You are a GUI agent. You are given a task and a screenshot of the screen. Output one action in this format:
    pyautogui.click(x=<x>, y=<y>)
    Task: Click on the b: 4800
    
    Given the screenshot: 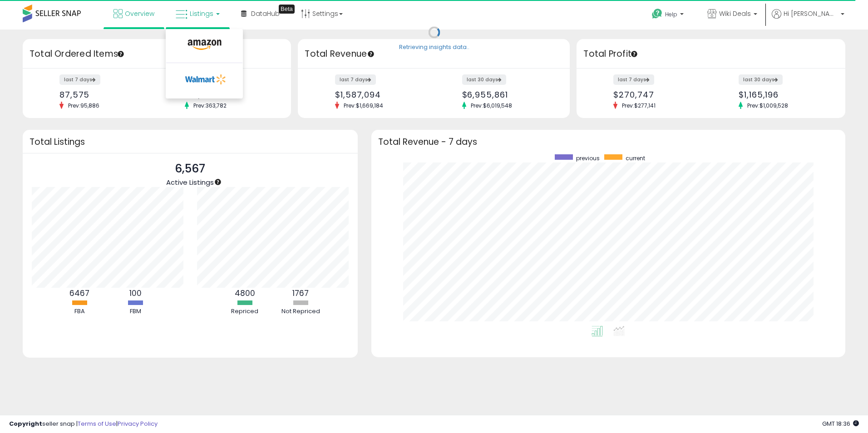 What is the action you would take?
    pyautogui.click(x=245, y=293)
    